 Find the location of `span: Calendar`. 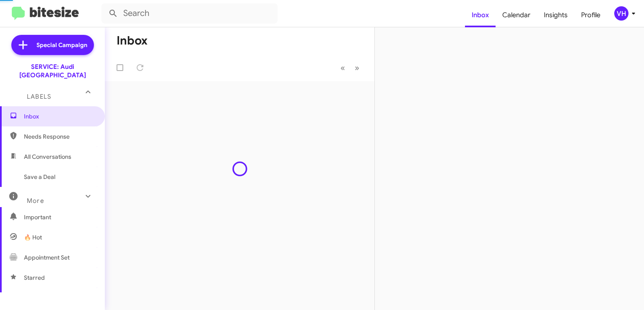

span: Calendar is located at coordinates (516, 15).